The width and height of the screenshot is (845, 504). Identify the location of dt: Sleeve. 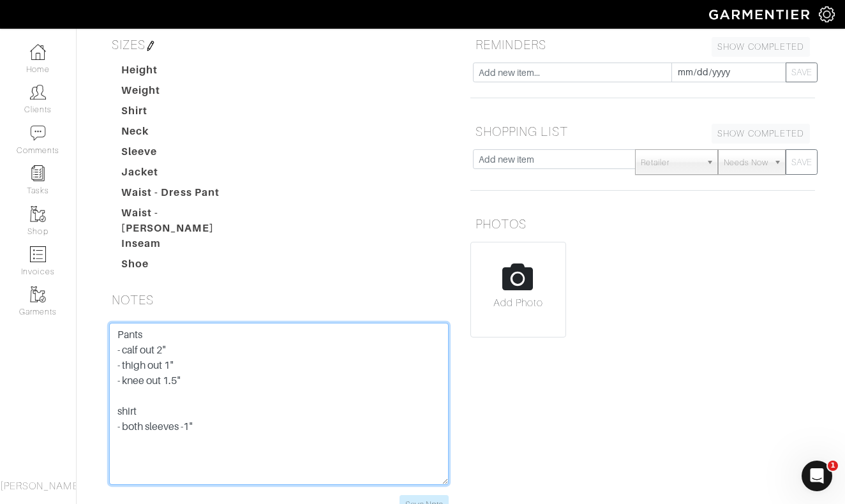
(184, 154).